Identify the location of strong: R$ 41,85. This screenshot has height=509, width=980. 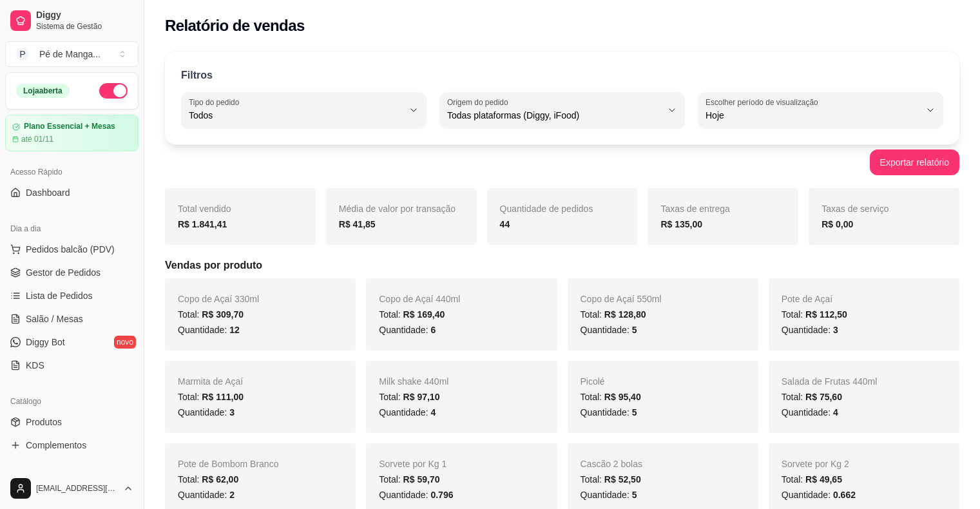
(357, 225).